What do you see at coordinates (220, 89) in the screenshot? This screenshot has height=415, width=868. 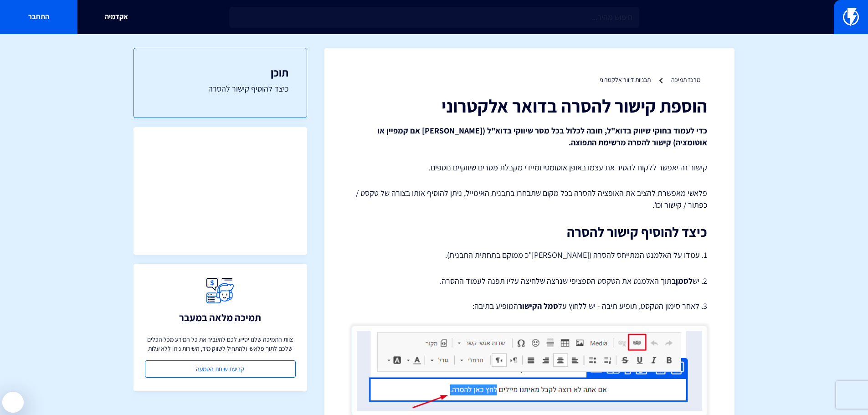 I see `a: כיצד להוסיף קישור להסרה` at bounding box center [220, 89].